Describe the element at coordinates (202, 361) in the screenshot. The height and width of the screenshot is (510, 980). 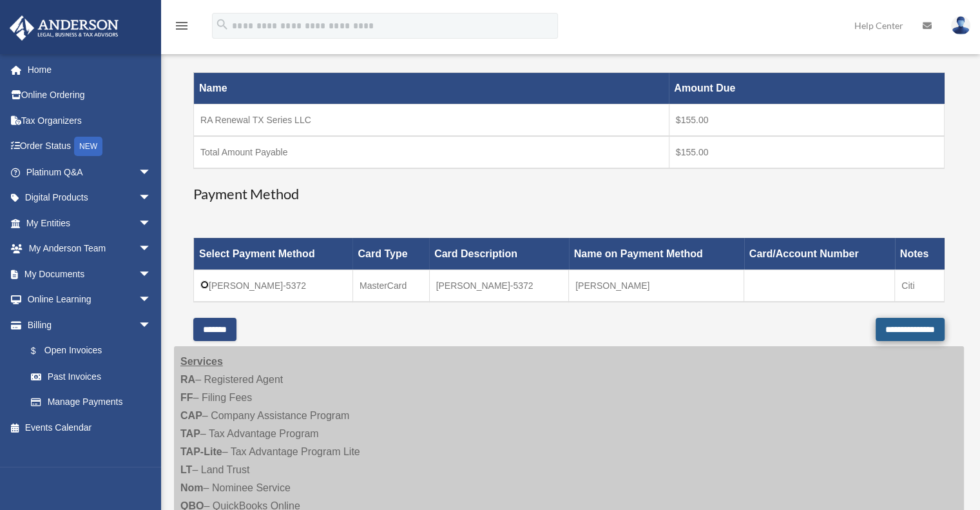
I see `strong: Services` at that location.